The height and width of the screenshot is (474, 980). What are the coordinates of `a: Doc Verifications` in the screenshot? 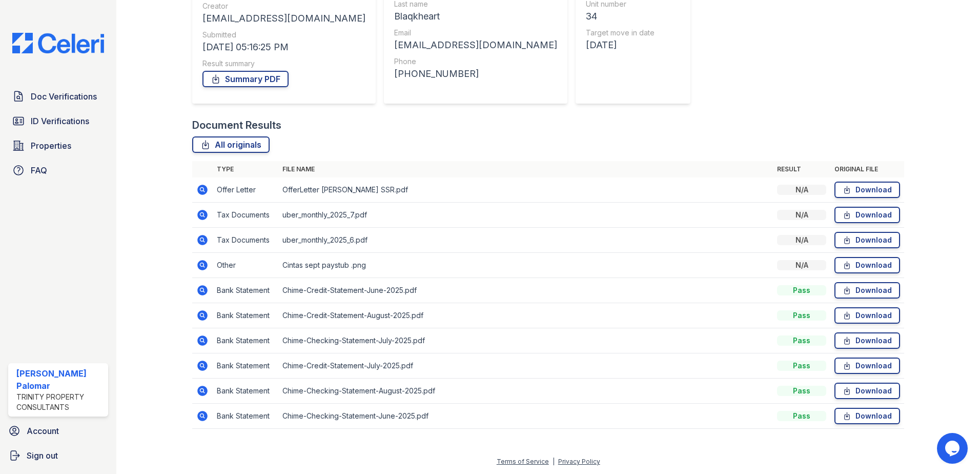 It's located at (58, 96).